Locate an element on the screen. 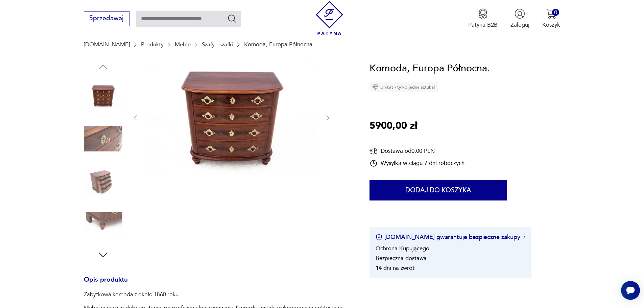 The width and height of the screenshot is (644, 308). button: Szukaj is located at coordinates (232, 18).